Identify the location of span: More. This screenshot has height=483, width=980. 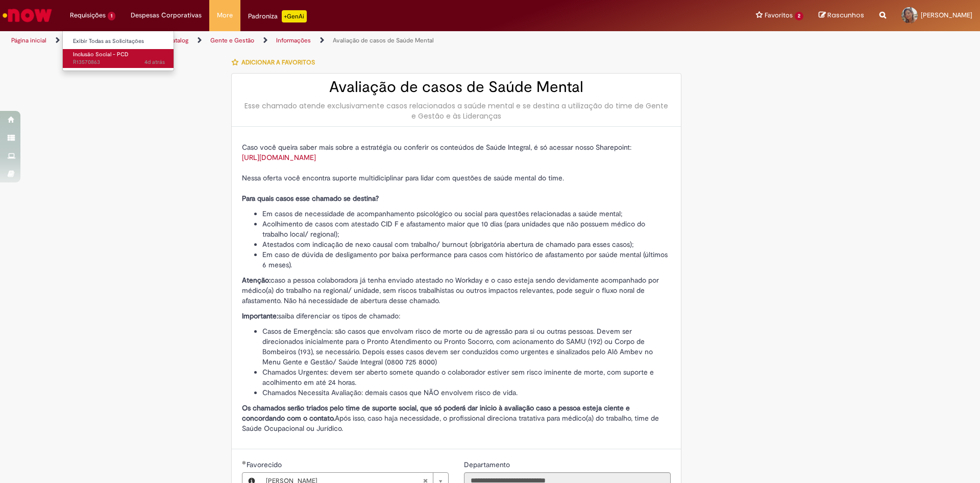
(225, 15).